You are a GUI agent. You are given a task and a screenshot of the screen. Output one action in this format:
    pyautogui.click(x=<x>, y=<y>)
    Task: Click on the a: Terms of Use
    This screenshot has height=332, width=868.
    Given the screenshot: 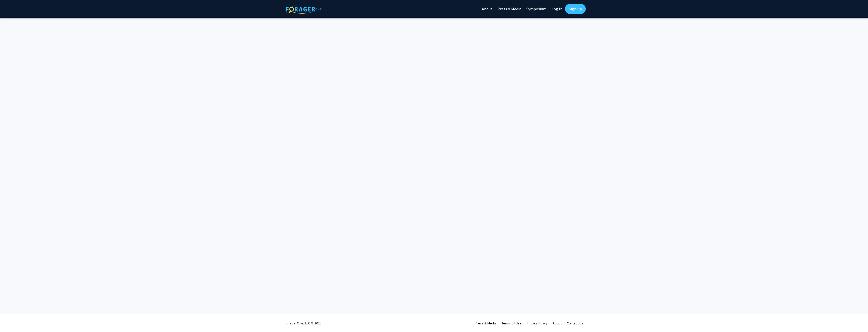 What is the action you would take?
    pyautogui.click(x=511, y=323)
    